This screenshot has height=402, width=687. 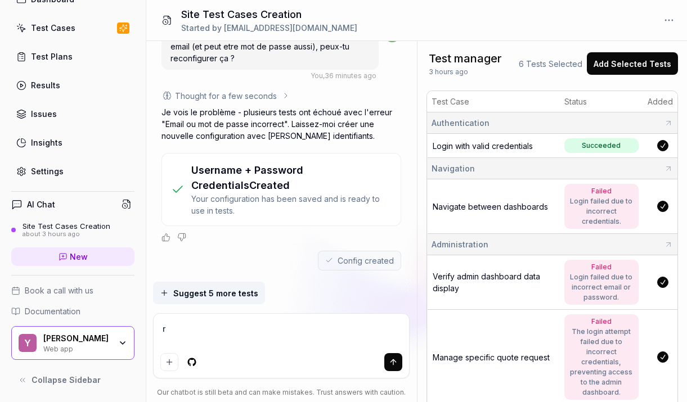 What do you see at coordinates (601, 287) in the screenshot?
I see `div: Login failed due to incorrect email or password.` at bounding box center [601, 287].